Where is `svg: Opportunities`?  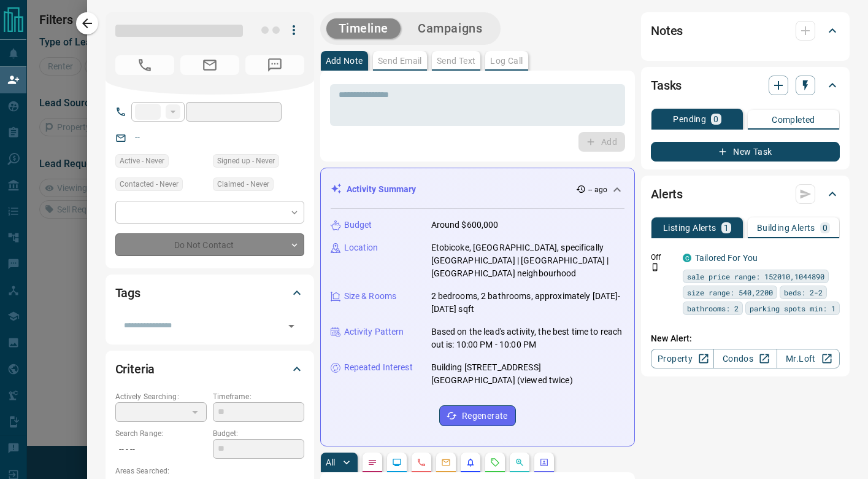 svg: Opportunities is located at coordinates (520, 462).